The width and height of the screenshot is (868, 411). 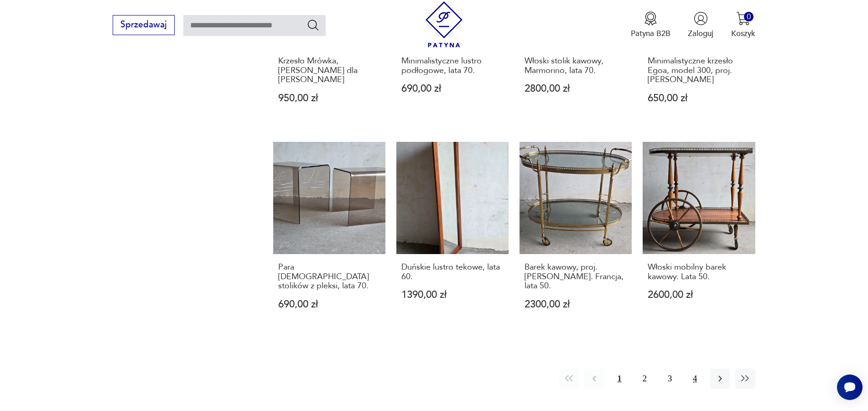 I want to click on p: Koszyk, so click(x=743, y=33).